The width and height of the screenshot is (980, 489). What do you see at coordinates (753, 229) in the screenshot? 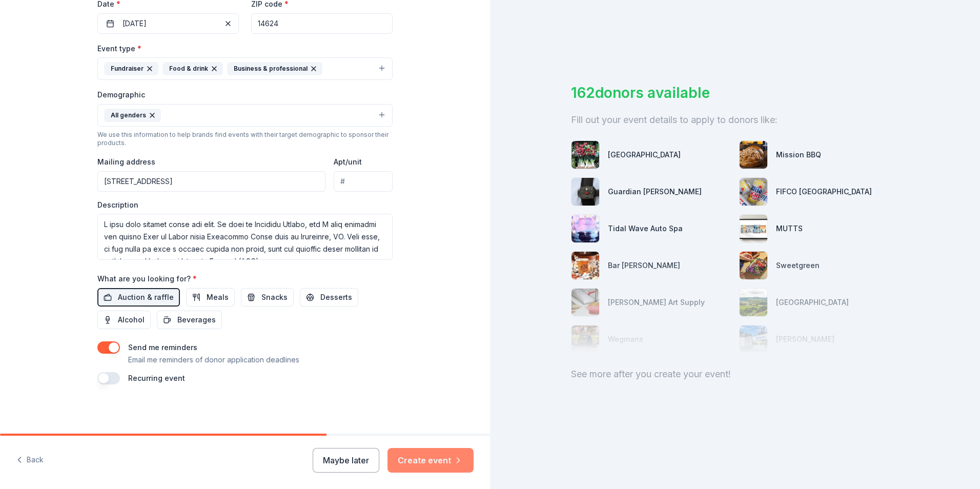
I see `img: photo for MUTTS` at bounding box center [753, 229].